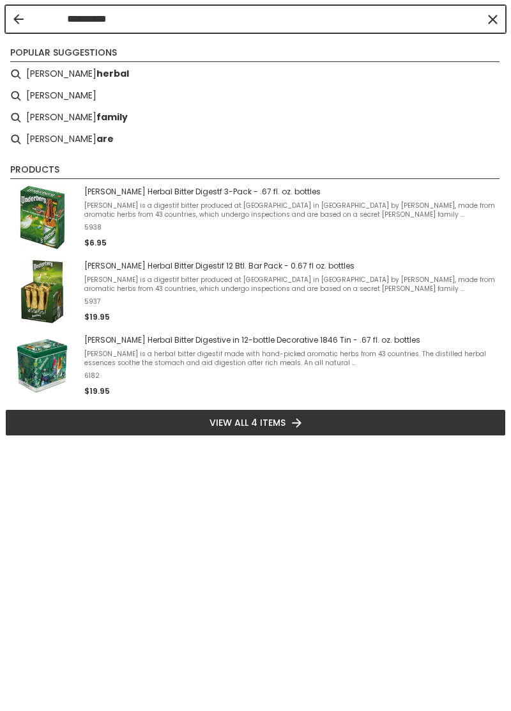  Describe the element at coordinates (293, 302) in the screenshot. I see `span: 5937` at that location.